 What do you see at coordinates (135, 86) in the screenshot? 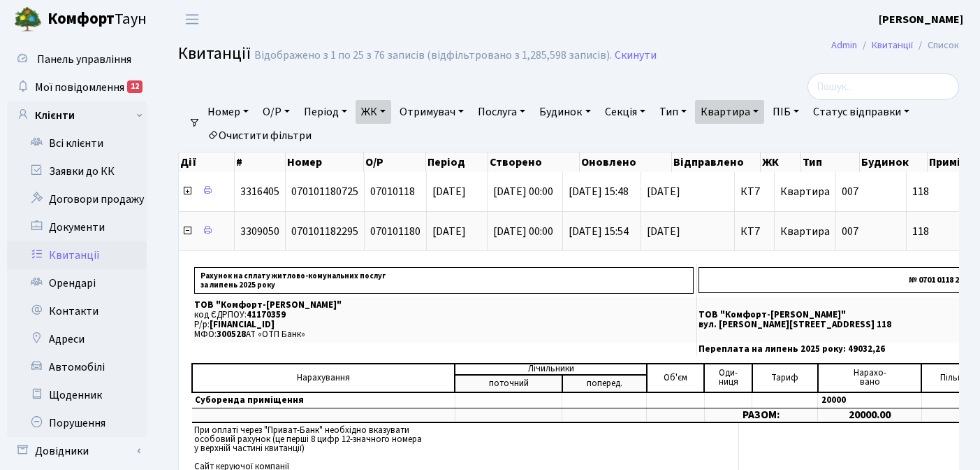
I see `div: 12` at bounding box center [135, 86].